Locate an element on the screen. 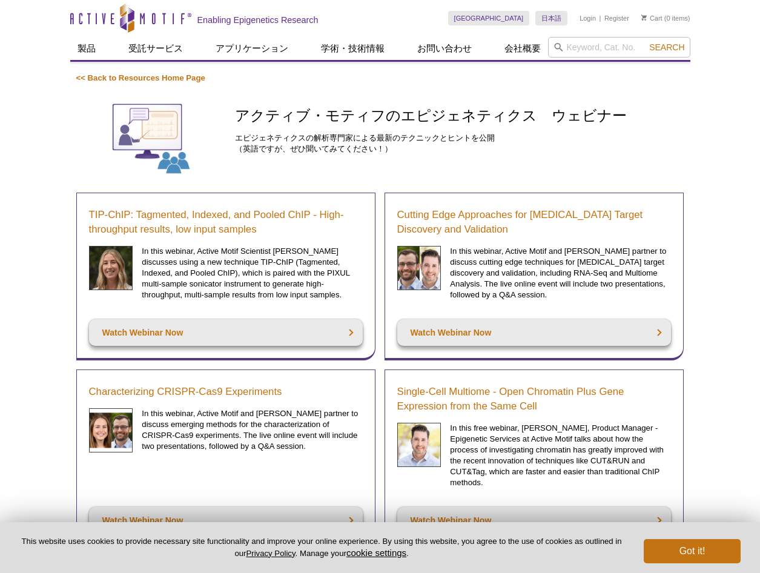  img: Cancer Discovery Webinar is located at coordinates (419, 268).